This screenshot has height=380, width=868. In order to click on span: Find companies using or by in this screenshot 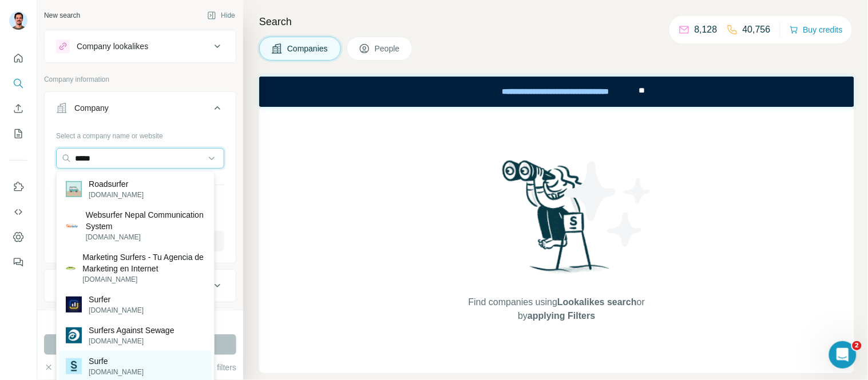, I will do `click(557, 309)`.